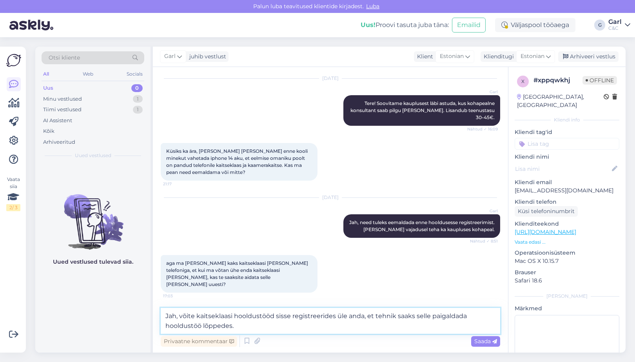 Image resolution: width=635 pixels, height=362 pixels. I want to click on p: Safari 18.6, so click(566, 280).